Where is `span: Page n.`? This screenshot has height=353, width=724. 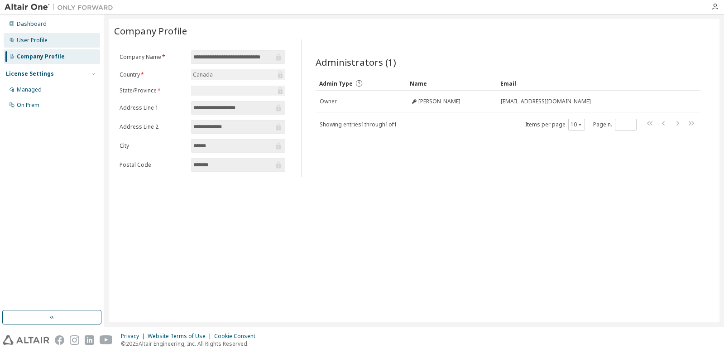 span: Page n. is located at coordinates (615, 124).